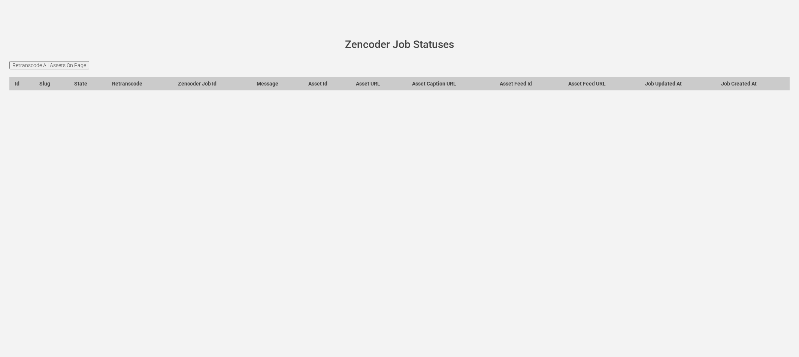 The image size is (799, 357). I want to click on th: Slug, so click(51, 83).